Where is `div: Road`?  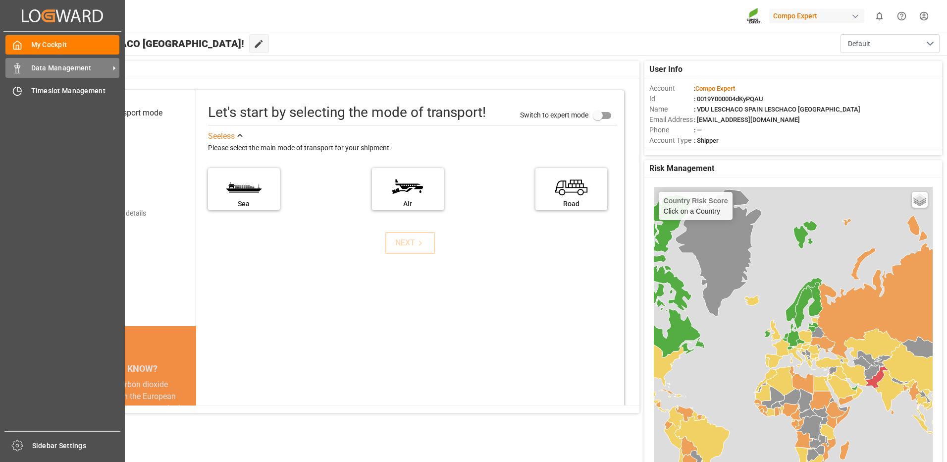 div: Road is located at coordinates (571, 204).